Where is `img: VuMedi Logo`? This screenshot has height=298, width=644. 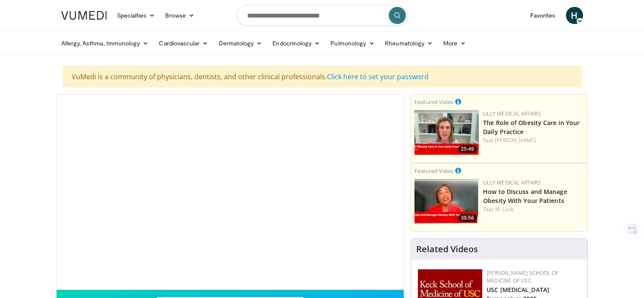 img: VuMedi Logo is located at coordinates (84, 16).